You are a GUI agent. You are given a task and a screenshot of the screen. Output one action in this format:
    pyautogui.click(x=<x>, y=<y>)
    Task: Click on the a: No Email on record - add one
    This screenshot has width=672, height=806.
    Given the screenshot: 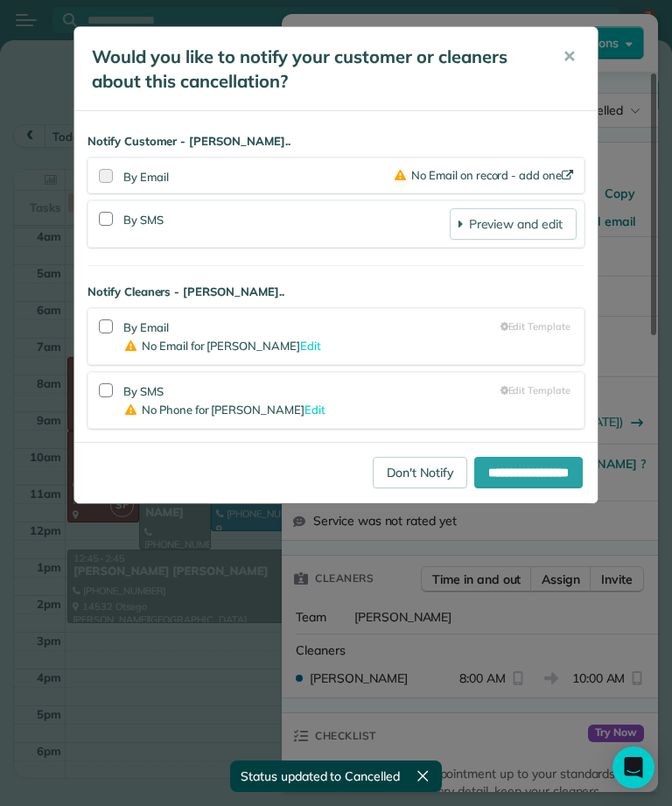 What is the action you would take?
    pyautogui.click(x=486, y=175)
    